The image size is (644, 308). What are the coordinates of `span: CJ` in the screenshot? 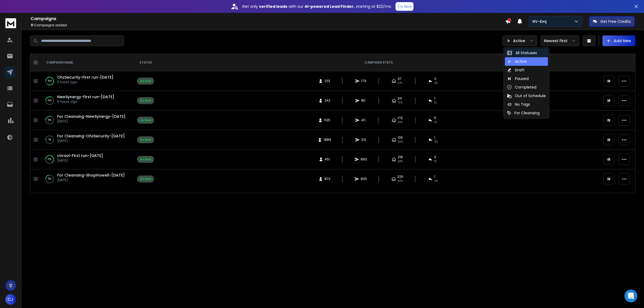 It's located at (11, 300).